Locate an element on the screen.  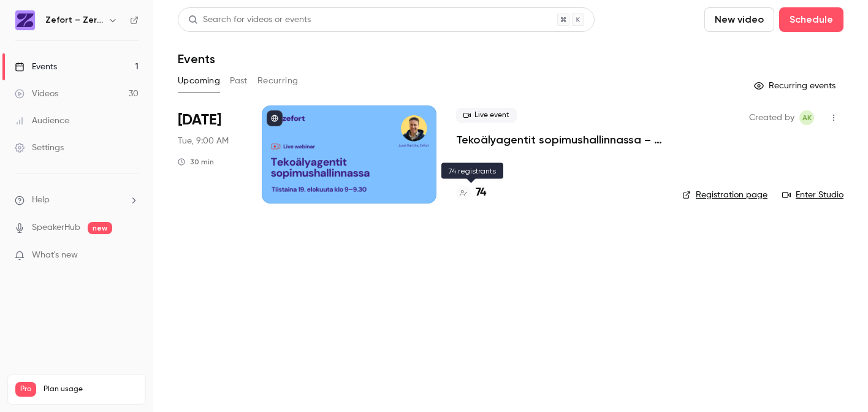
div: Aug 19 Tue, 9:00 AM (Europe/Helsinki) is located at coordinates (209, 154).